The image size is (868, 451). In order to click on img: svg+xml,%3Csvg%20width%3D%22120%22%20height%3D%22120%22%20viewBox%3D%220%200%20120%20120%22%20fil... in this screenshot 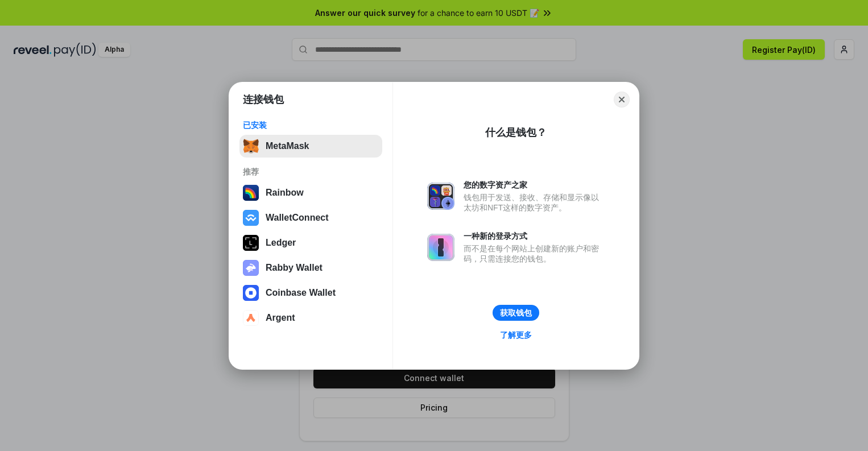, I will do `click(251, 193)`.